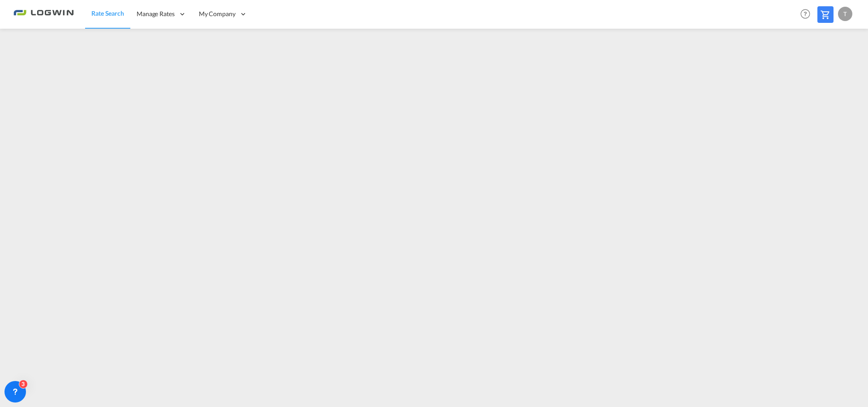 The image size is (868, 407). I want to click on span: Help, so click(805, 14).